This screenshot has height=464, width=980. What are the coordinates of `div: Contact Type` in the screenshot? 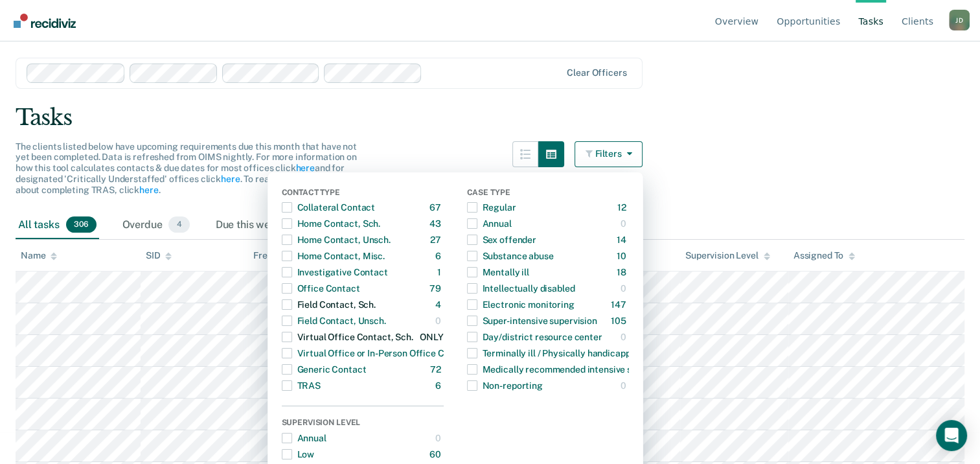 It's located at (363, 194).